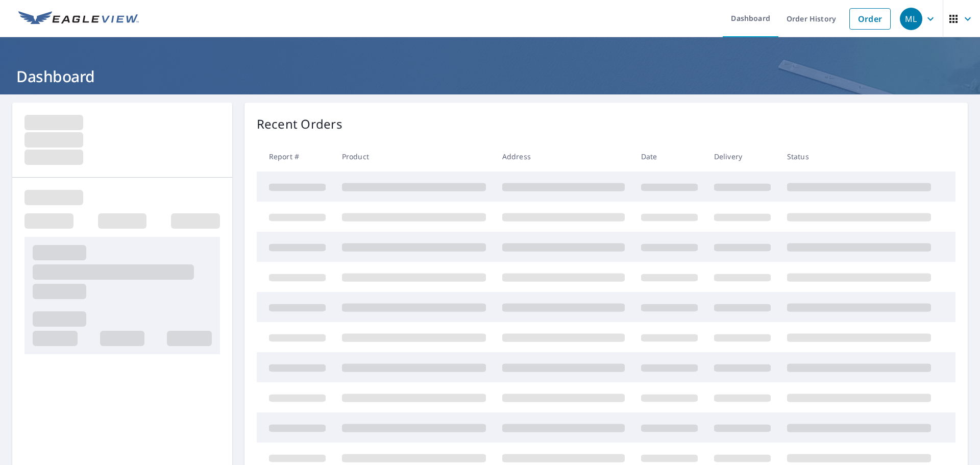 Image resolution: width=980 pixels, height=465 pixels. What do you see at coordinates (742, 156) in the screenshot?
I see `th: Delivery` at bounding box center [742, 156].